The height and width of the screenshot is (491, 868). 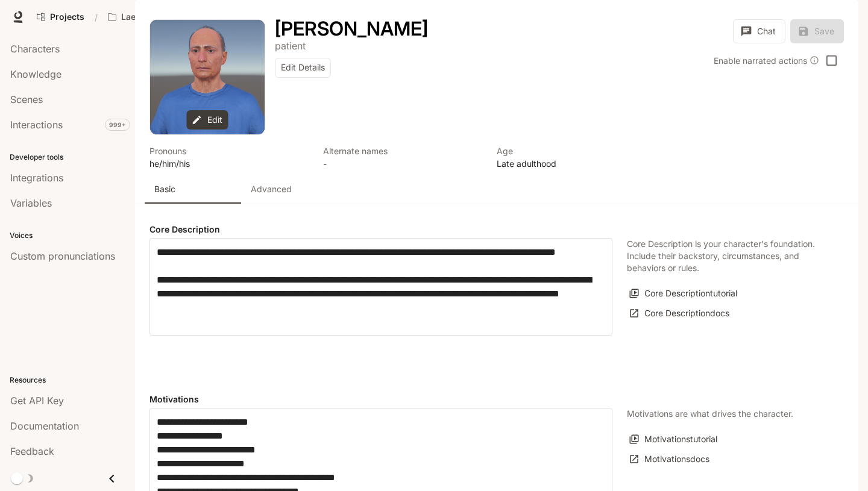 I want to click on p: he/him/his, so click(x=229, y=163).